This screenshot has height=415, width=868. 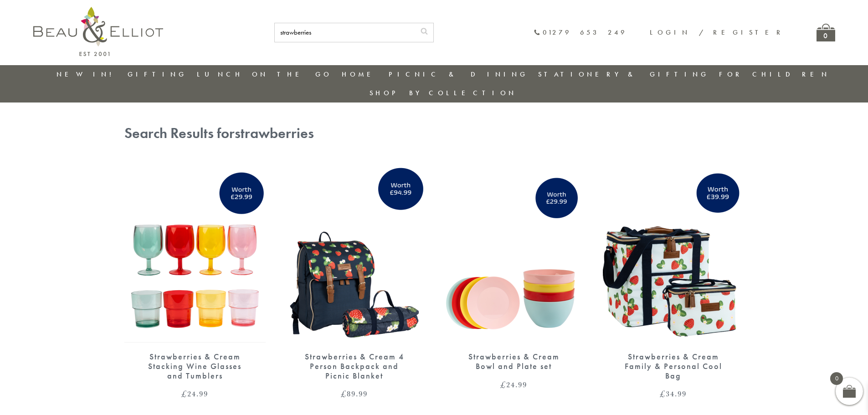 What do you see at coordinates (774, 74) in the screenshot?
I see `a: For Children` at bounding box center [774, 74].